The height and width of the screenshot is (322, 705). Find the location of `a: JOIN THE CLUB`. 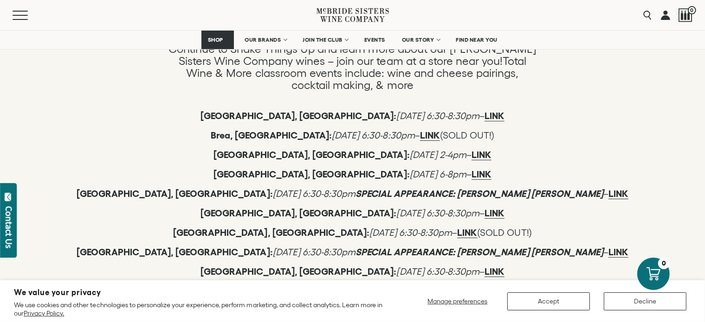

a: JOIN THE CLUB is located at coordinates (325, 40).